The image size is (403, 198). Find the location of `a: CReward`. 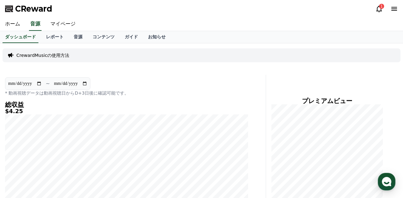

a: CReward is located at coordinates (29, 9).